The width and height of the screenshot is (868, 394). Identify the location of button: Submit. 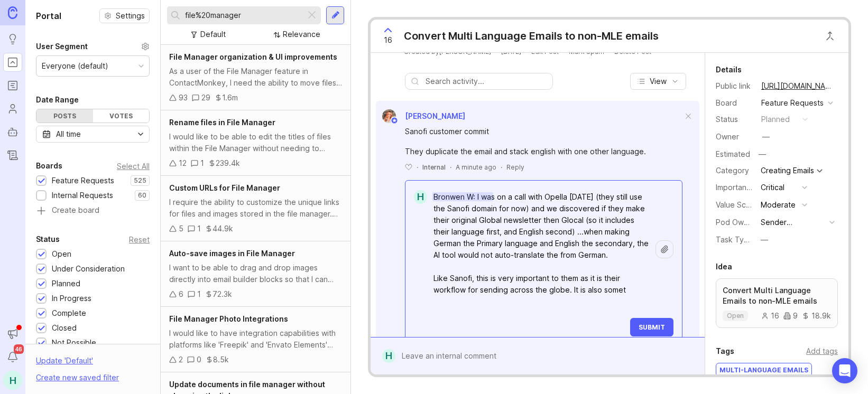
(652, 327).